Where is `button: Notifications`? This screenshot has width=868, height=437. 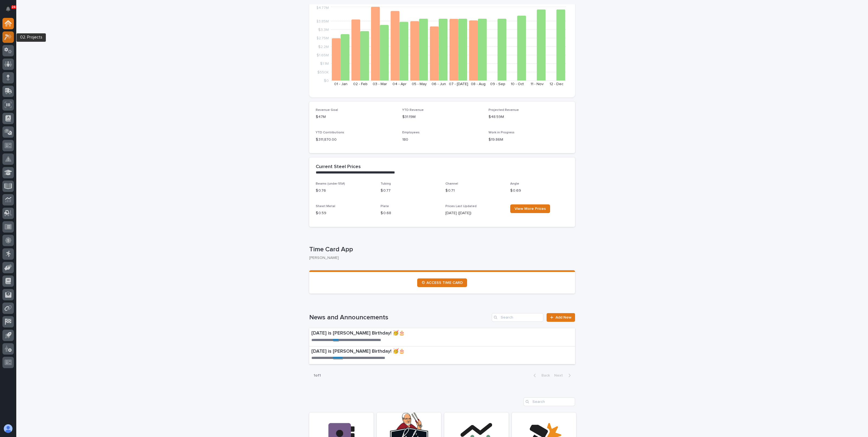
button: Notifications is located at coordinates (8, 9).